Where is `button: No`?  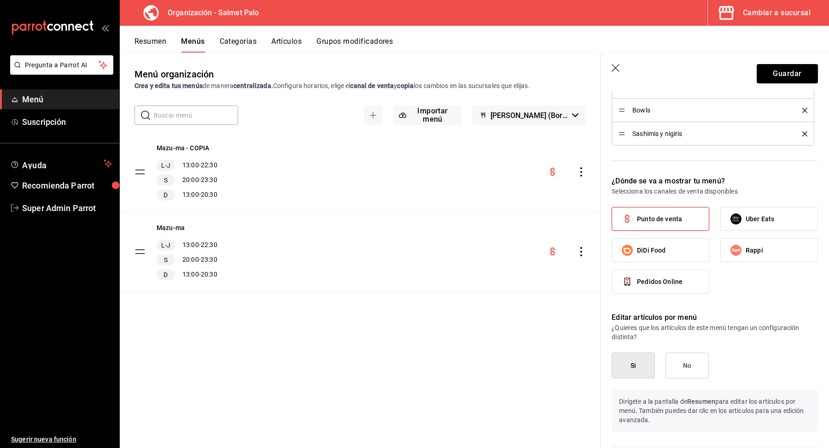 button: No is located at coordinates (687, 365).